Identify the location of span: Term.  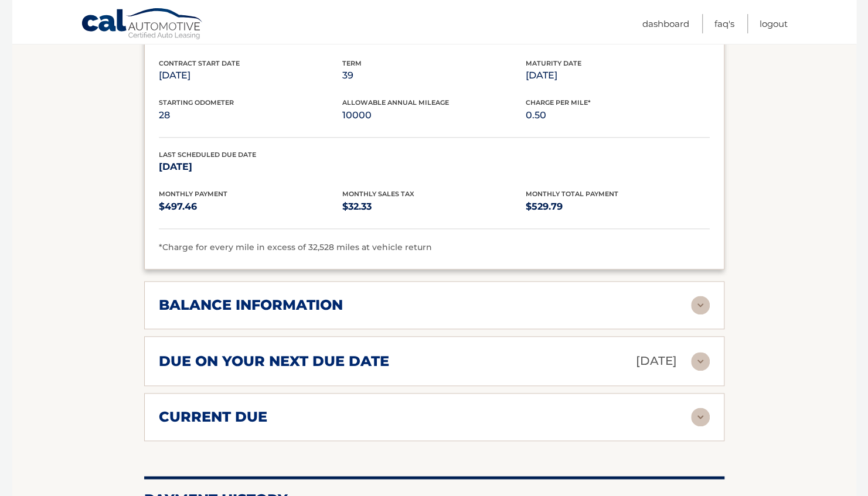
(352, 63).